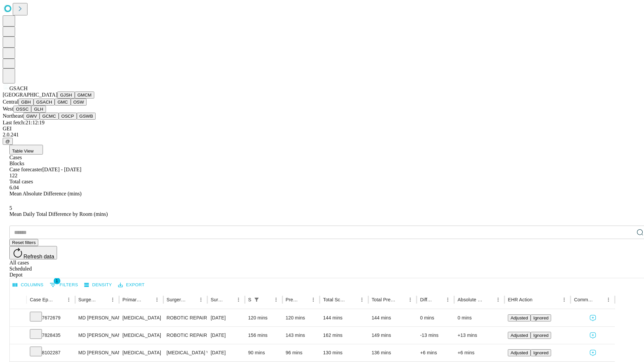 The image size is (644, 362). I want to click on span: Reset filters, so click(23, 242).